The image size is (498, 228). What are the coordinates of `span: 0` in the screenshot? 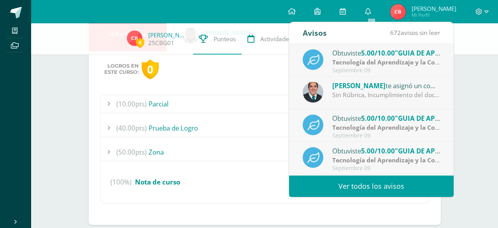 It's located at (140, 42).